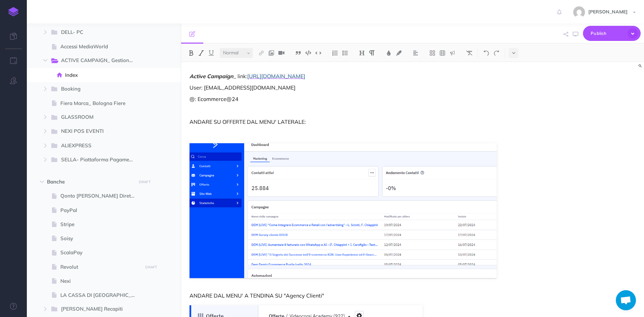  What do you see at coordinates (13, 12) in the screenshot?
I see `img: logo-mark.svg` at bounding box center [13, 12].